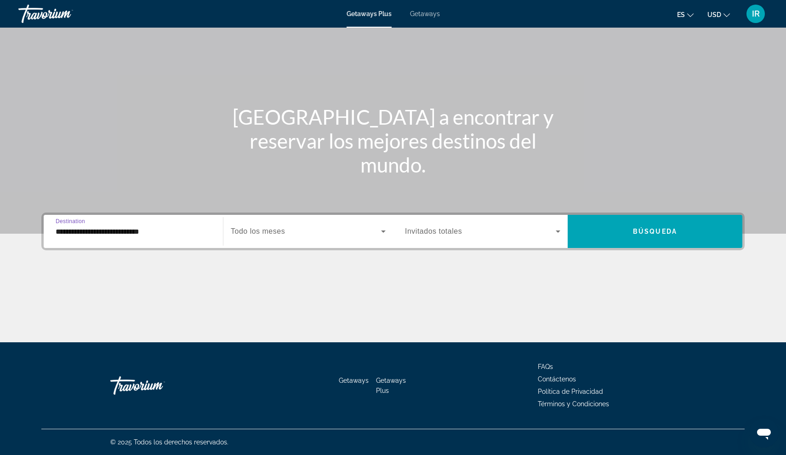  I want to click on span: es, so click(681, 15).